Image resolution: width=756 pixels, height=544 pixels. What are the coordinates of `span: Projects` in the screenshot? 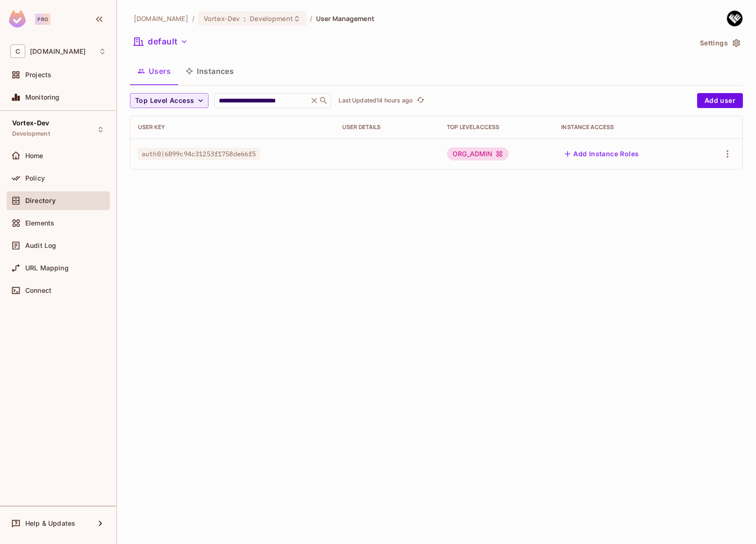 It's located at (38, 75).